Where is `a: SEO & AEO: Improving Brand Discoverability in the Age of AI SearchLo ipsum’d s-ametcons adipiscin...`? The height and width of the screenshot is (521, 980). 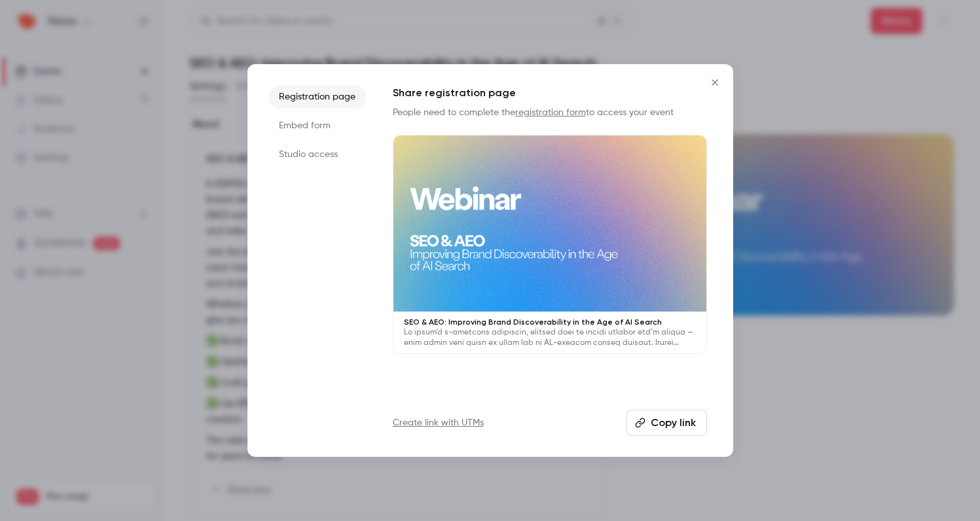
a: SEO & AEO: Improving Brand Discoverability in the Age of AI SearchLo ipsum’d s-ametcons adipiscin... is located at coordinates (550, 244).